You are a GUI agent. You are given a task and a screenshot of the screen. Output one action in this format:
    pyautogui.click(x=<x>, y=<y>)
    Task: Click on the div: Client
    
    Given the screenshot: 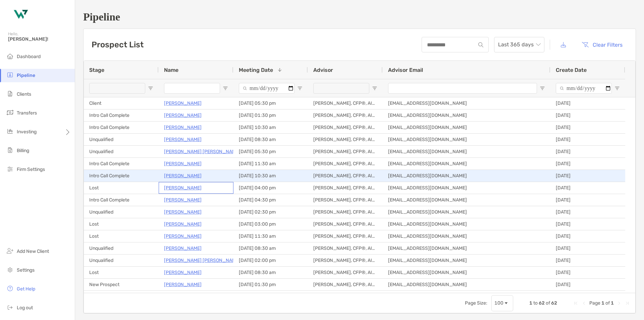 What is the action you would take?
    pyautogui.click(x=121, y=296)
    